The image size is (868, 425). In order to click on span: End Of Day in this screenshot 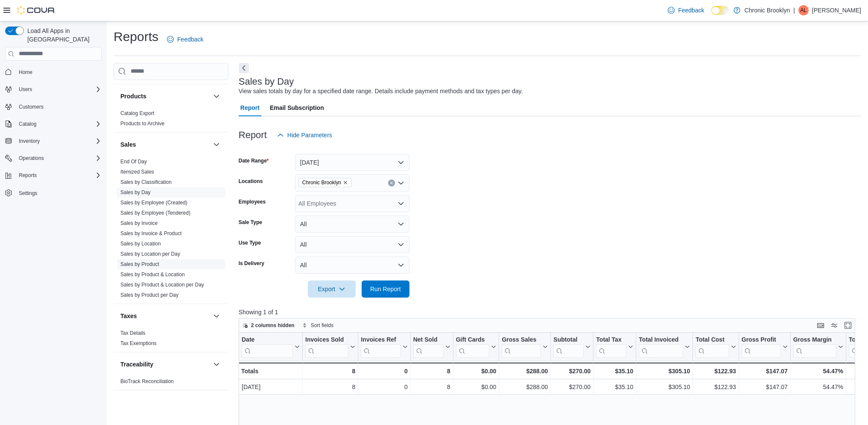, I will do `click(134, 162)`.